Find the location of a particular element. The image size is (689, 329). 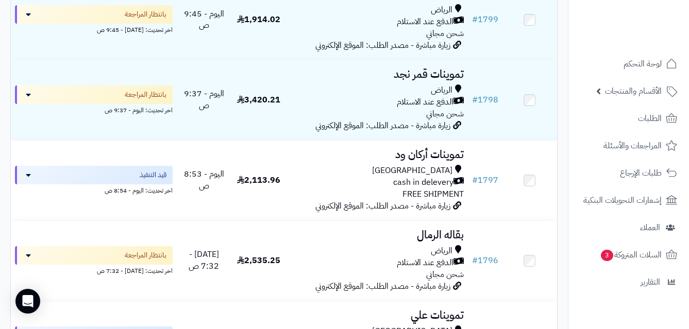

h3: تموينات علي is located at coordinates (377, 315).